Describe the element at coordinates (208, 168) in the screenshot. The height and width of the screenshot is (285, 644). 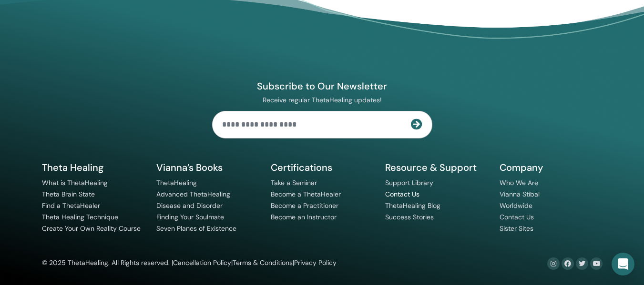
I see `h5: Vianna’s Books` at that location.